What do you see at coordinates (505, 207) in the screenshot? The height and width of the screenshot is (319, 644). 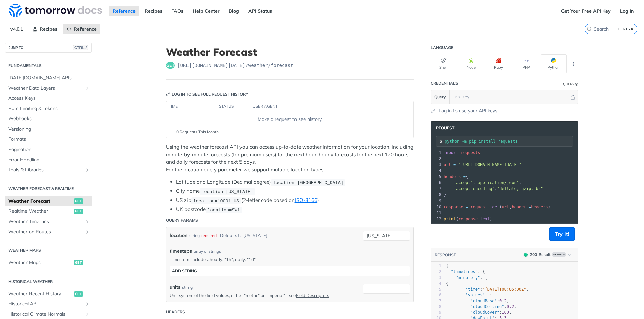 I see `span: url` at bounding box center [505, 207].